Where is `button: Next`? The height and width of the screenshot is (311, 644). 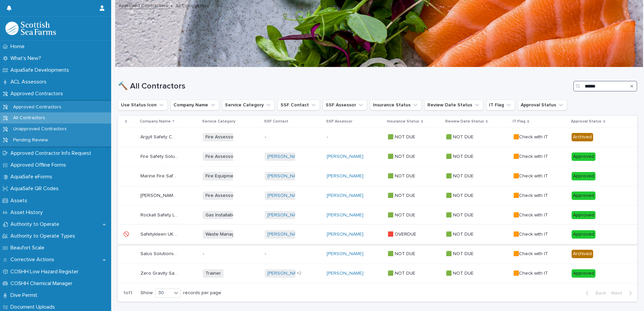 button: Next is located at coordinates (622, 293).